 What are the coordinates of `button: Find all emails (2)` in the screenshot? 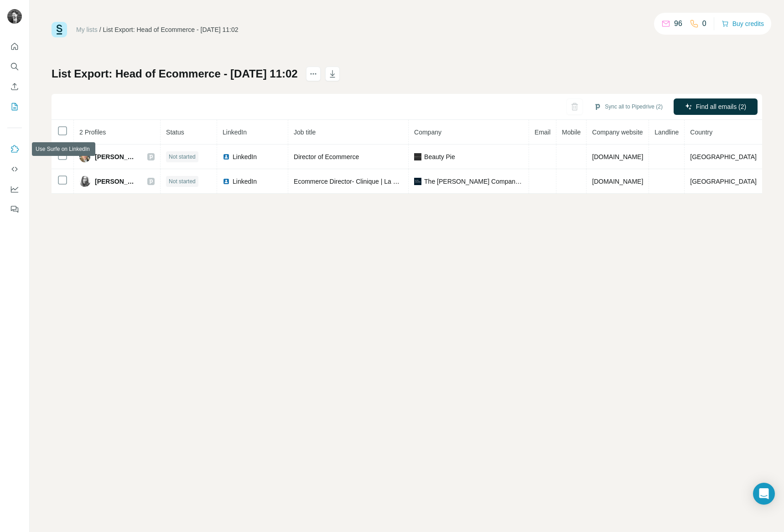 It's located at (715, 106).